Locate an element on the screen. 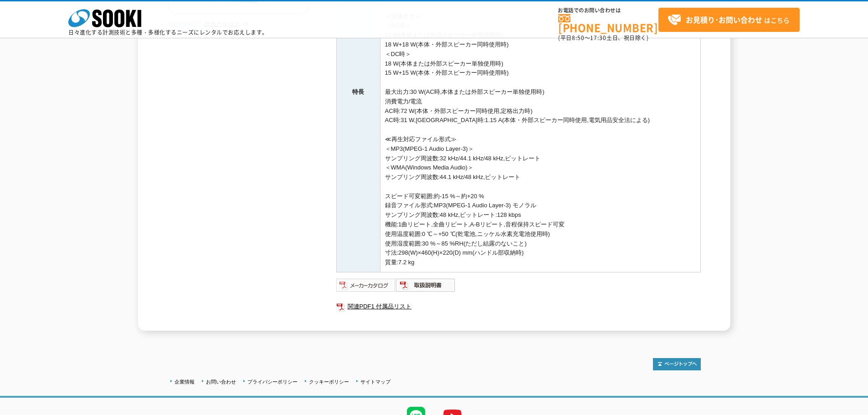  a: お見積り･お問い合わせはこちら is located at coordinates (729, 20).